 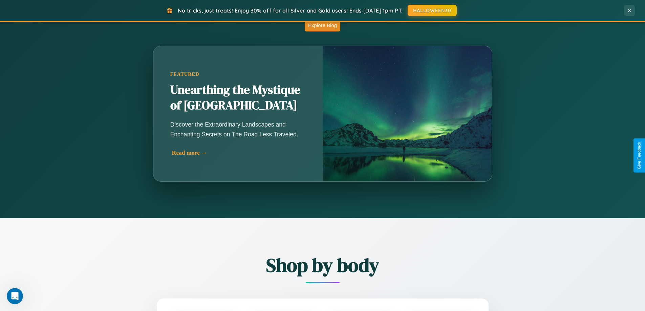 I want to click on h2: Shop by body, so click(x=323, y=265).